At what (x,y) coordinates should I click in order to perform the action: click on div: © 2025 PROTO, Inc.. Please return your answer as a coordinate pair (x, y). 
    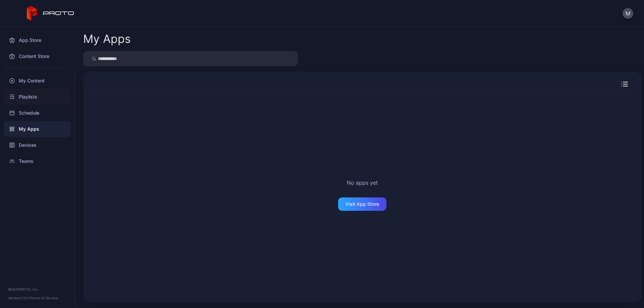
    Looking at the image, I should click on (37, 289).